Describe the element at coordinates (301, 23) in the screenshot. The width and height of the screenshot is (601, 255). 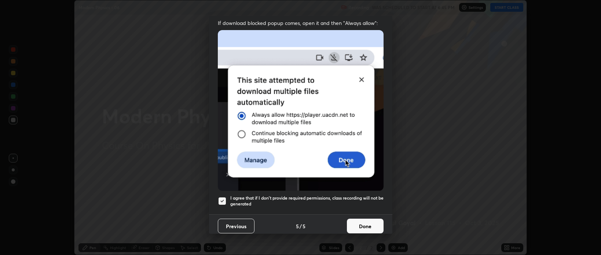
I see `span: If download blocked popup comes, open it and then "Always allow":` at that location.